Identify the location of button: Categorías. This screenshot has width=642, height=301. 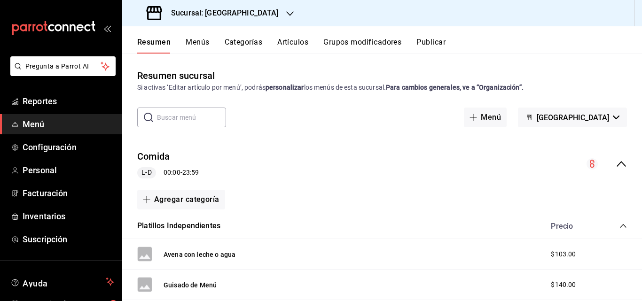
(243, 46).